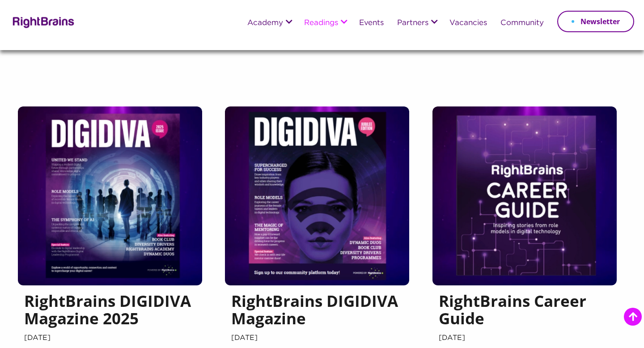  What do you see at coordinates (525, 312) in the screenshot?
I see `h5: RightBrains Career Guide` at bounding box center [525, 312].